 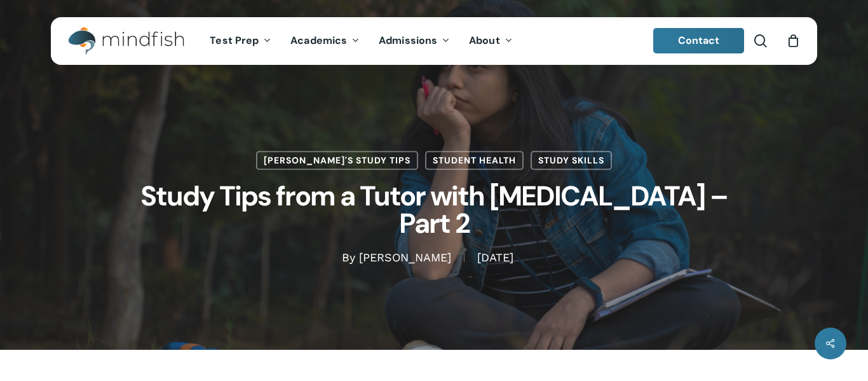 I want to click on nav: Main Menu, so click(x=361, y=41).